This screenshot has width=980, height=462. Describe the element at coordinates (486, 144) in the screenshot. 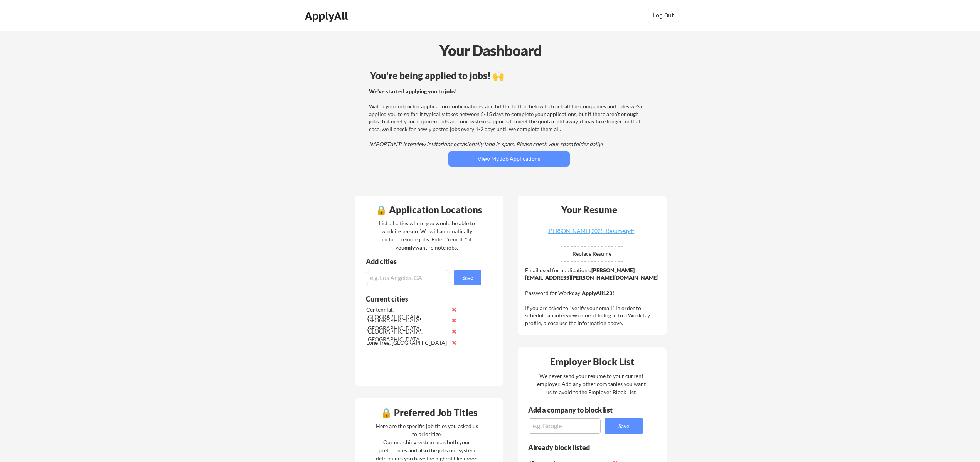

I see `em: IMPORTANT: Interview invitations occasionally land in spam. Please check your spam folder daily!` at that location.